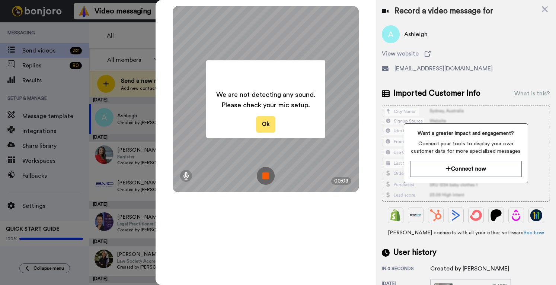  I want to click on img: Patreon, so click(496, 215).